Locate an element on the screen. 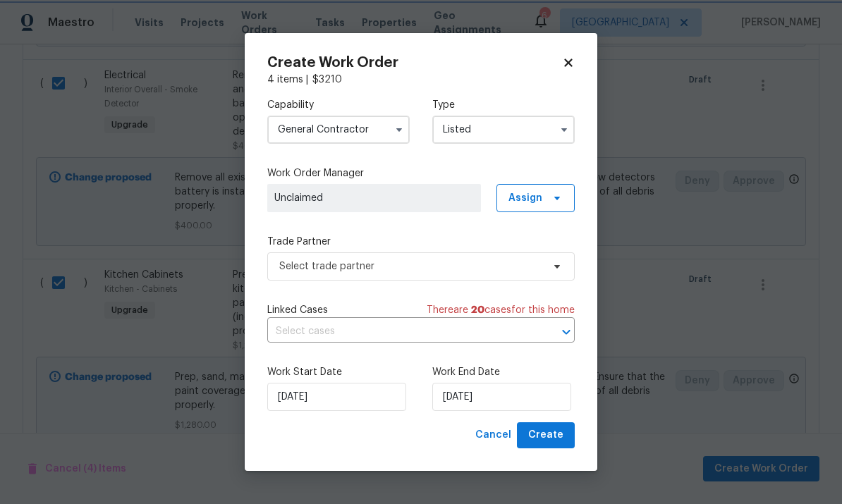 The image size is (842, 504). span: Assign is located at coordinates (525, 198).